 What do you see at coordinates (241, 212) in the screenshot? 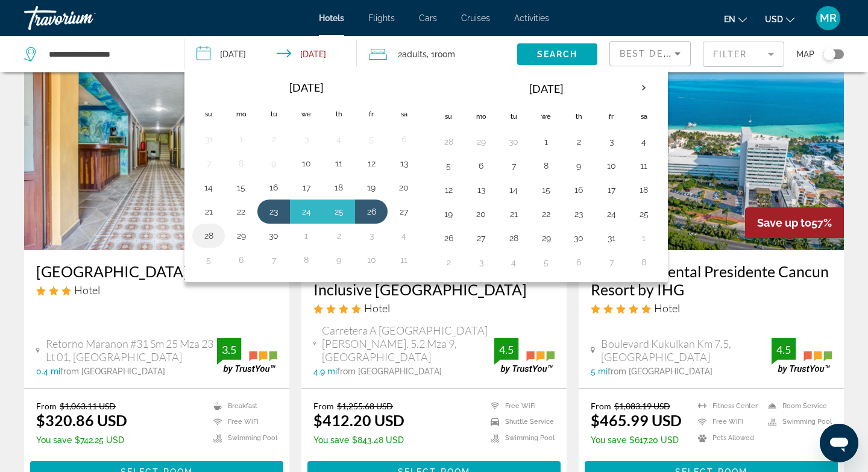
I see `button: Day 22` at bounding box center [241, 212].